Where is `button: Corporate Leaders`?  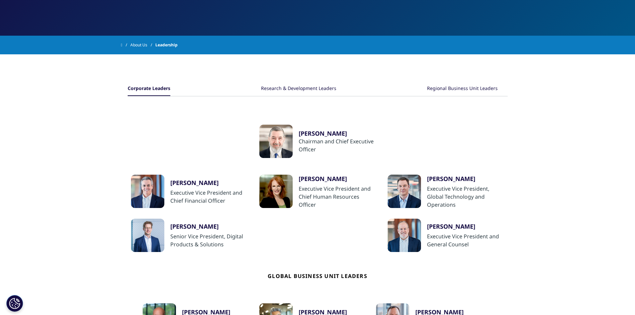
button: Corporate Leaders is located at coordinates (149, 89).